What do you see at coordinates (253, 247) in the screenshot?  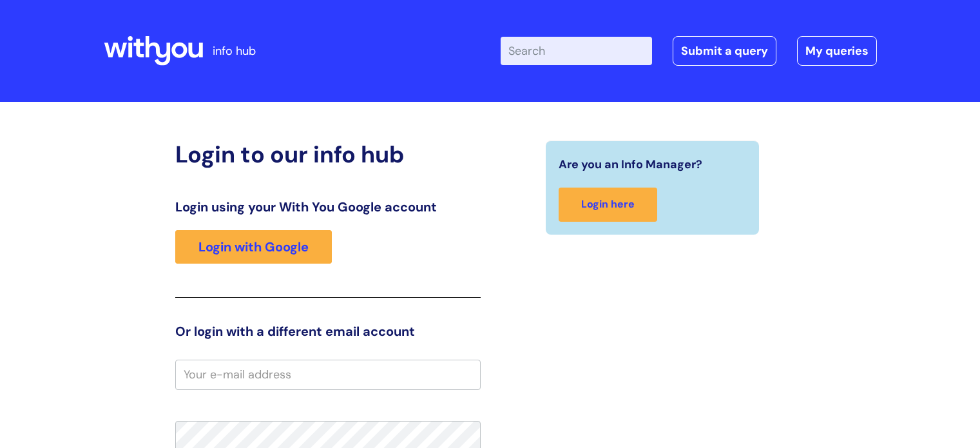 I see `a: Login with Google` at bounding box center [253, 247].